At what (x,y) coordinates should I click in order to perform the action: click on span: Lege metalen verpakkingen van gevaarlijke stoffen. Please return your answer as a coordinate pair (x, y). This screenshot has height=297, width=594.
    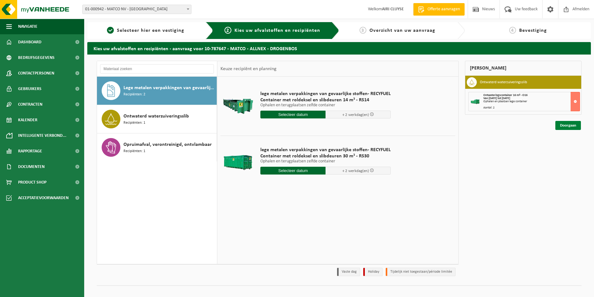
    Looking at the image, I should click on (169, 88).